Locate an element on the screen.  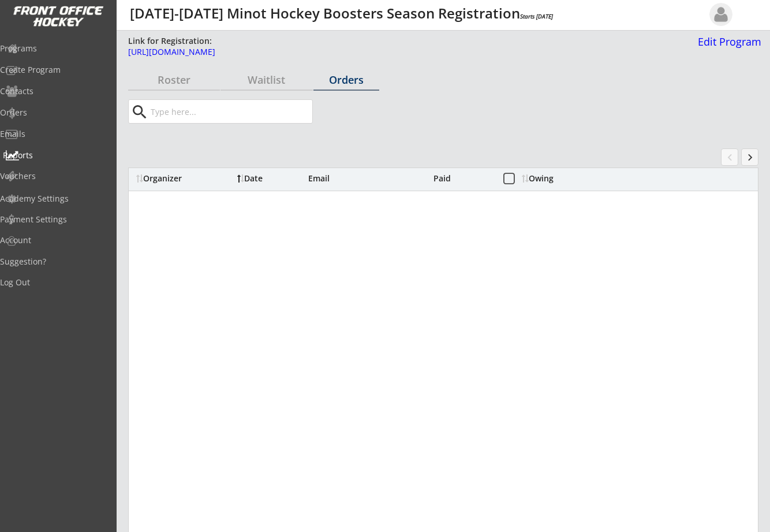
div: Roster is located at coordinates (174, 80).